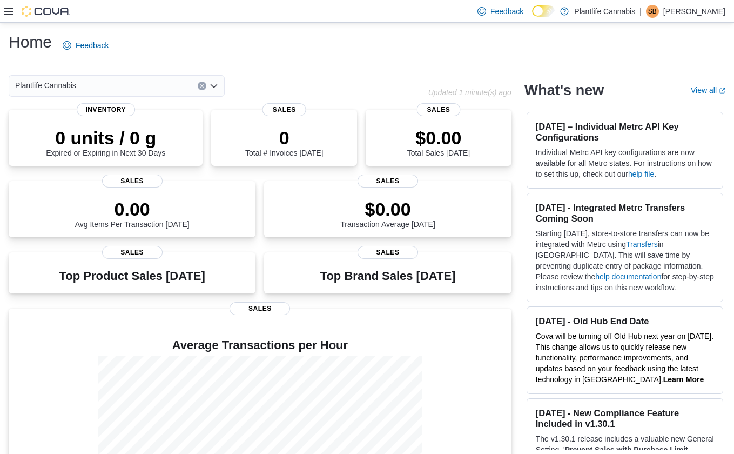 The image size is (734, 454). I want to click on p: 0 units / 0 g, so click(105, 138).